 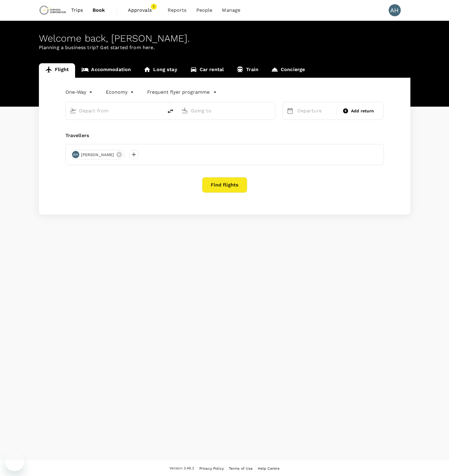 What do you see at coordinates (53, 10) in the screenshot?
I see `img: Chrysos Corporation` at bounding box center [53, 10].